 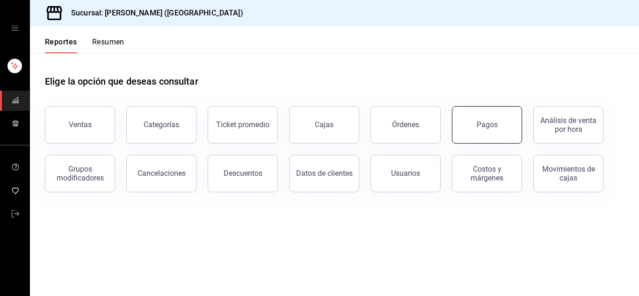 I want to click on div: Órdenes, so click(x=406, y=125).